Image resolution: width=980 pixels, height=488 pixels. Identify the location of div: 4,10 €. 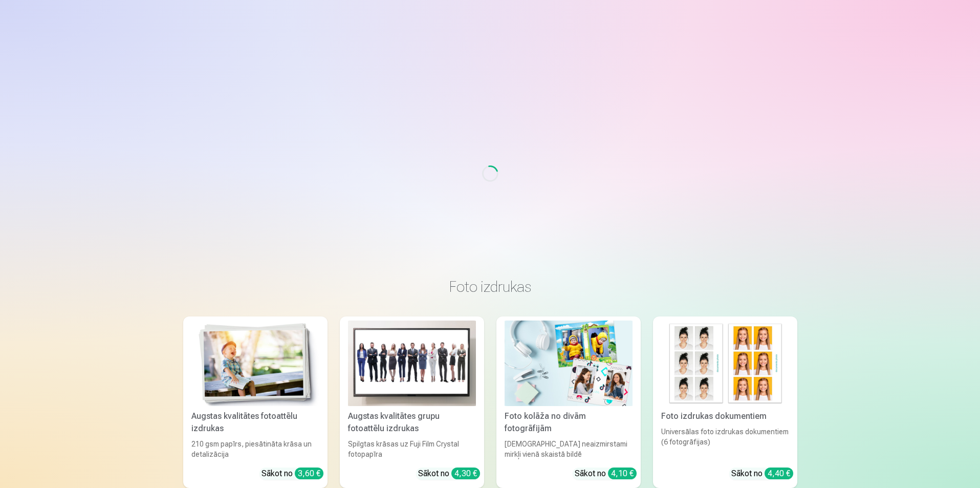
(622, 473).